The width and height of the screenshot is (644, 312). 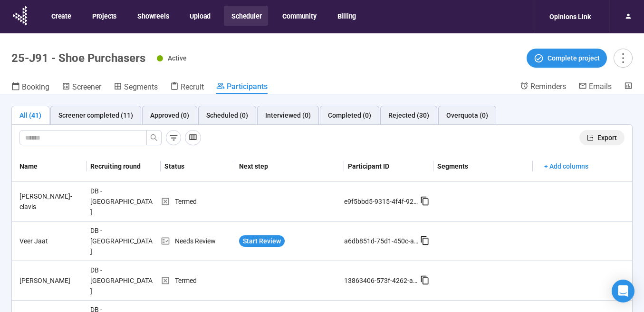 I want to click on div: Interviewed (0), so click(x=288, y=115).